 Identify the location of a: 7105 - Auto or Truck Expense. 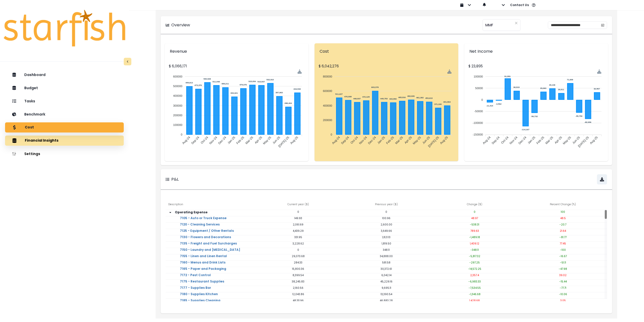
(203, 222).